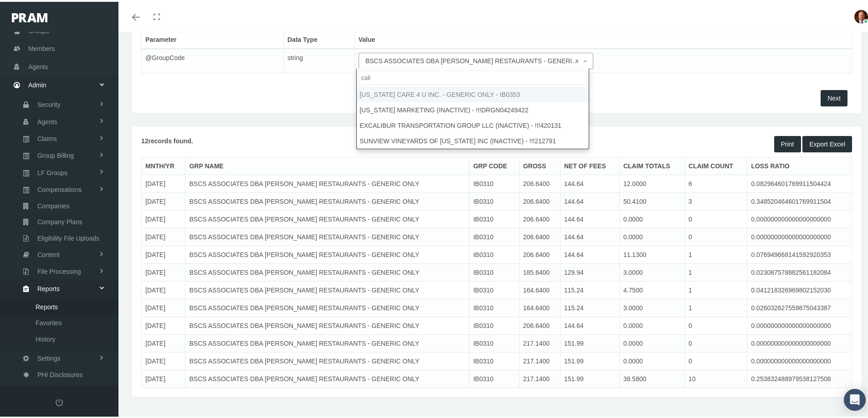 Image resolution: width=868 pixels, height=418 pixels. What do you see at coordinates (799, 289) in the screenshot?
I see `td: 0.041218326969802152030` at bounding box center [799, 289].